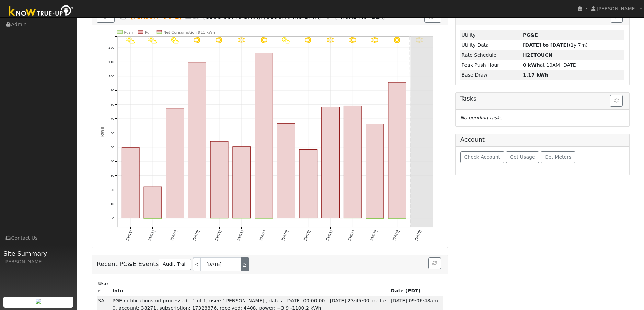 The width and height of the screenshot is (644, 310). Describe the element at coordinates (558, 157) in the screenshot. I see `button: Get Meters` at that location.